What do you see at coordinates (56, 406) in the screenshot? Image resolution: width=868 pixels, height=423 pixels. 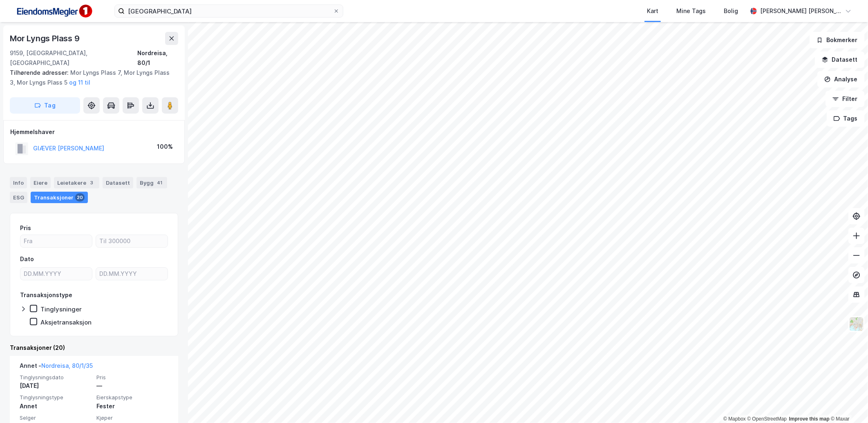 I see `div: Annet` at bounding box center [56, 406].